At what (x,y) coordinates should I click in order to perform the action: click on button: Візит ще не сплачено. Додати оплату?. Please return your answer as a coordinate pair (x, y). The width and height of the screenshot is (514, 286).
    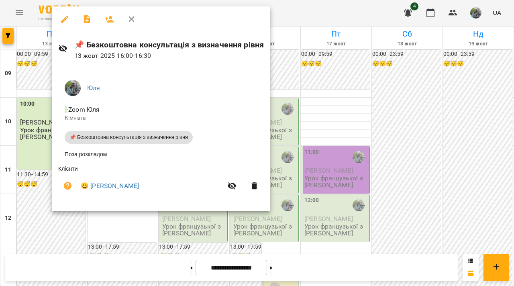
    Looking at the image, I should click on (68, 186).